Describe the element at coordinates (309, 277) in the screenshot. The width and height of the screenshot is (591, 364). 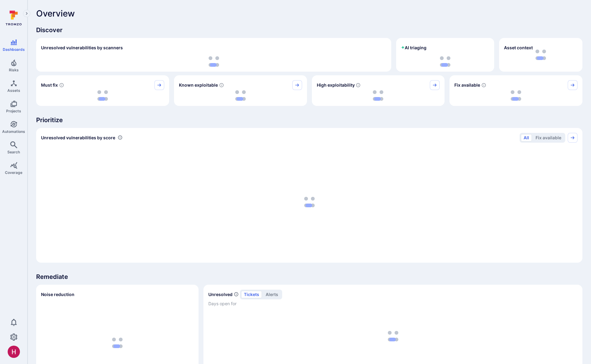
I see `span: Remediate` at that location.